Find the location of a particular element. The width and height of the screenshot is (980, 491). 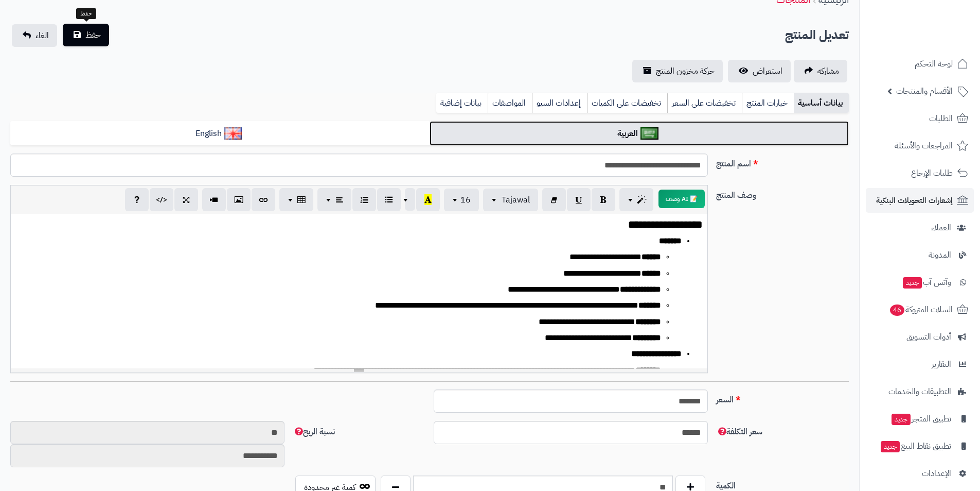

a: تخفيضات على الكميات is located at coordinates (627, 103).